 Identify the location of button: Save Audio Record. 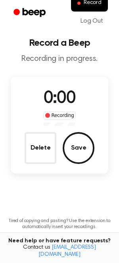
(79, 148).